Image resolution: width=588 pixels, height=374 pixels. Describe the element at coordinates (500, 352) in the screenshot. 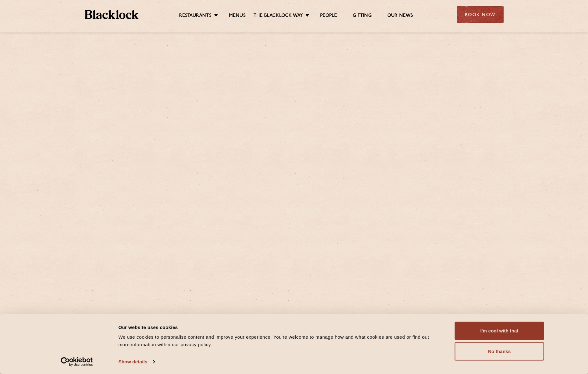

I see `button: No thanks` at that location.